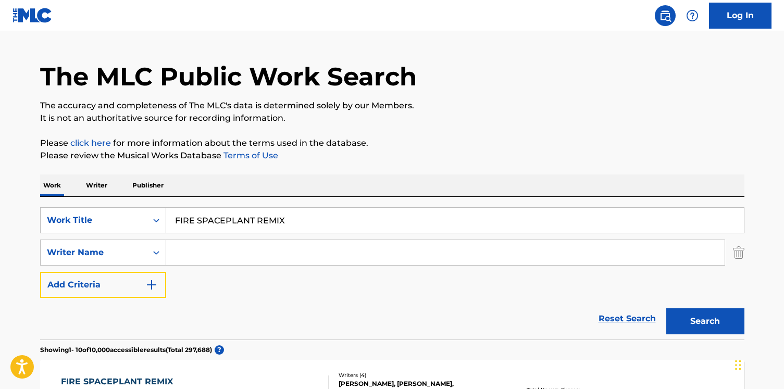 Image resolution: width=784 pixels, height=389 pixels. What do you see at coordinates (392, 156) in the screenshot?
I see `p: Please review the Musical Works Database` at bounding box center [392, 156].